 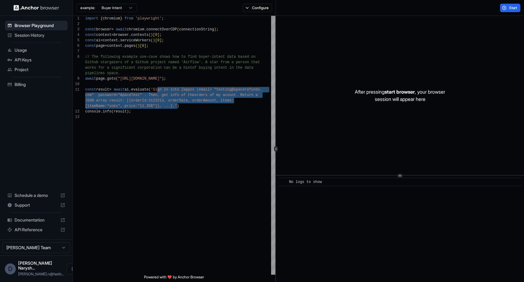 What do you see at coordinates (72, 269) in the screenshot?
I see `button: Open menu` at bounding box center [72, 269].